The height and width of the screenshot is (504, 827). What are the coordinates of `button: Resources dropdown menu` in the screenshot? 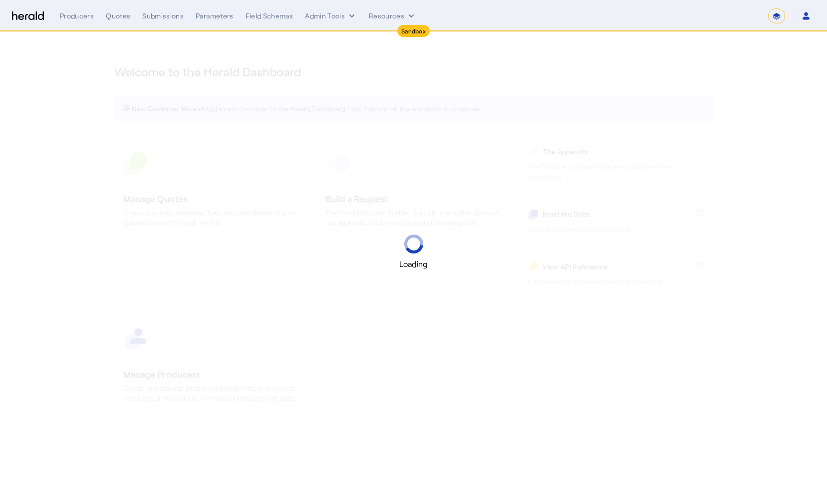 It's located at (392, 16).